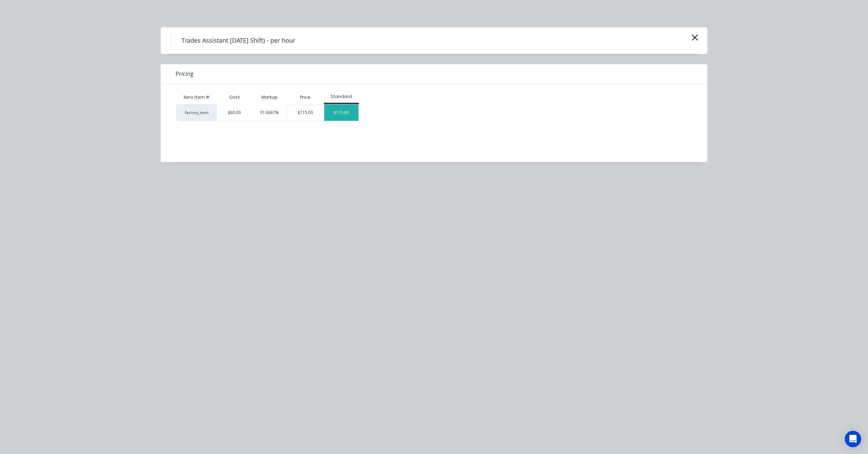 Image resolution: width=868 pixels, height=454 pixels. What do you see at coordinates (269, 112) in the screenshot?
I see `div: 91.6667%` at bounding box center [269, 112].